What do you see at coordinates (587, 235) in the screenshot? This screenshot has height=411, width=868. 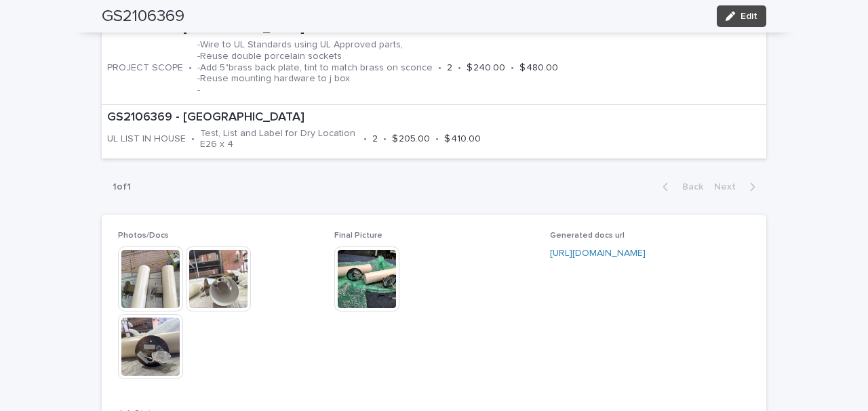 I see `span: Generated docs url` at bounding box center [587, 235].